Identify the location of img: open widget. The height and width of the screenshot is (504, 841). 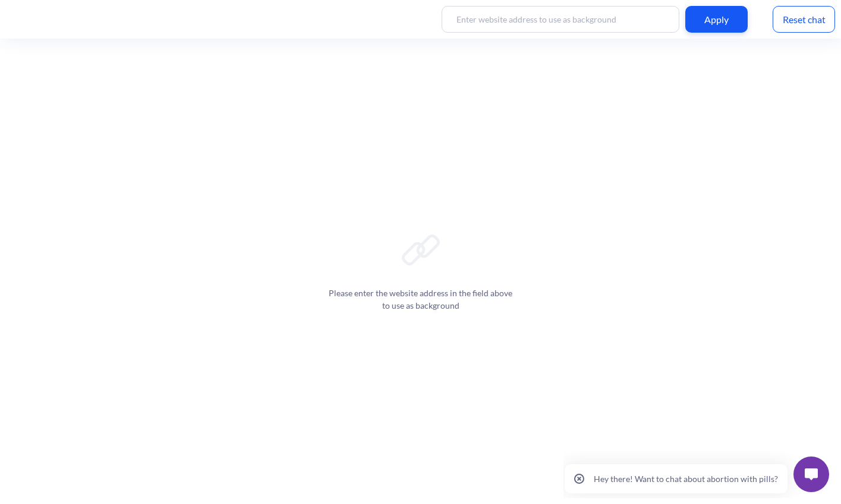
(248, 24).